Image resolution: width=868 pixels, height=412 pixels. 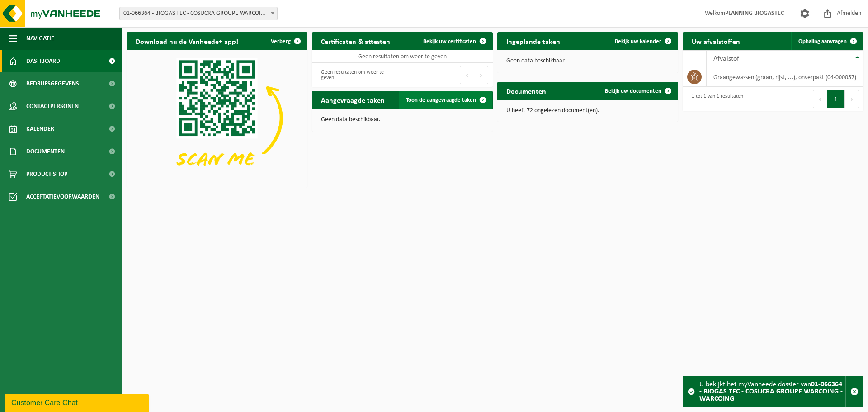 I want to click on a: Bekijk uw documenten, so click(x=637, y=91).